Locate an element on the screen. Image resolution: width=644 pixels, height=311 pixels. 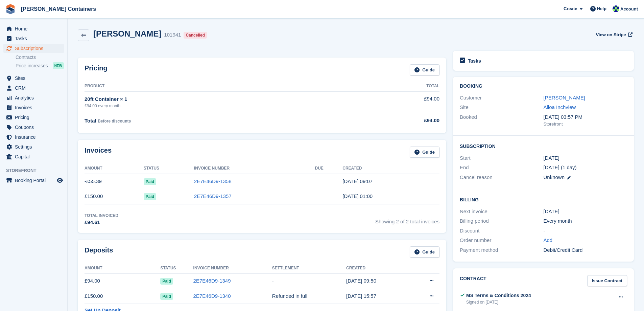
div: Start is located at coordinates (501, 158).